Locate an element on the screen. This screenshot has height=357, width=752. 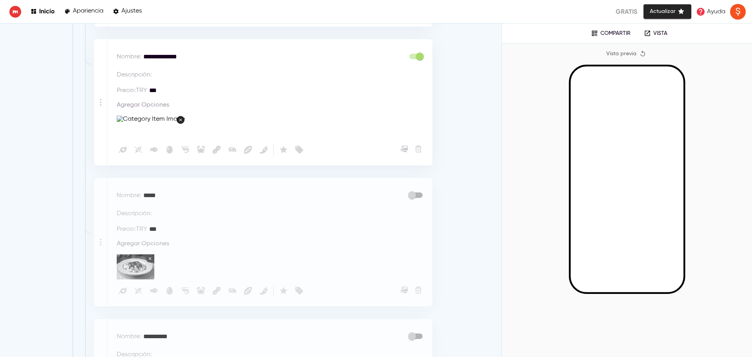
a: Ayuda is located at coordinates (711, 12).